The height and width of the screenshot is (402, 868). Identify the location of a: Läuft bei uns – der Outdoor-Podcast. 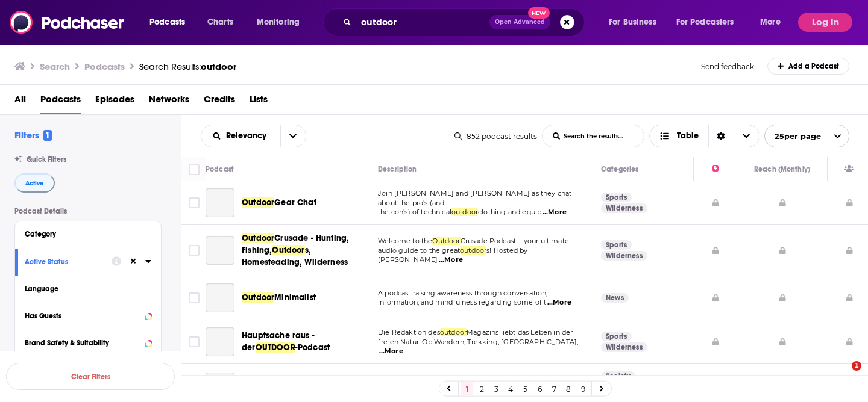
(220, 387).